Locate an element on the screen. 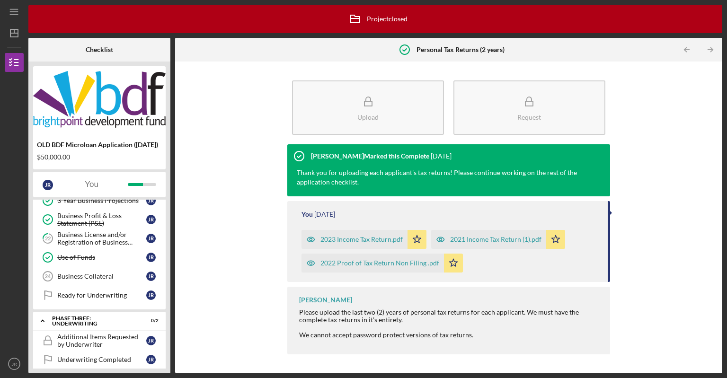  div: Additional Items Requested by Underwriter is located at coordinates (102, 341).